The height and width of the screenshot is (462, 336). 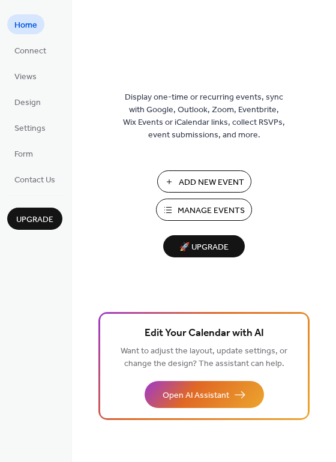 I want to click on span: Form, so click(x=23, y=154).